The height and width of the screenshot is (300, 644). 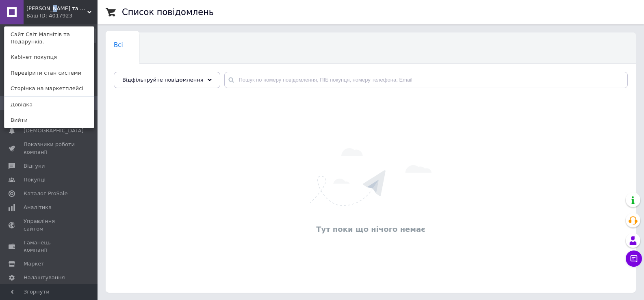 I want to click on div: Ваш ID: 4017923, so click(x=43, y=16).